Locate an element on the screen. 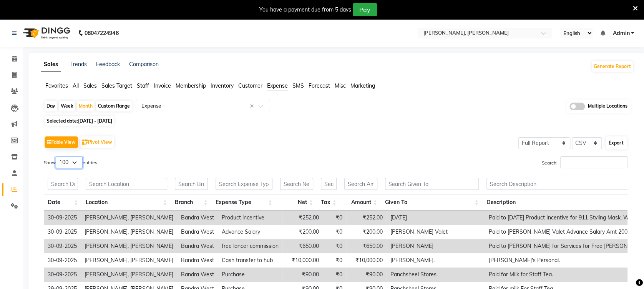  span: Expense is located at coordinates (277, 86).